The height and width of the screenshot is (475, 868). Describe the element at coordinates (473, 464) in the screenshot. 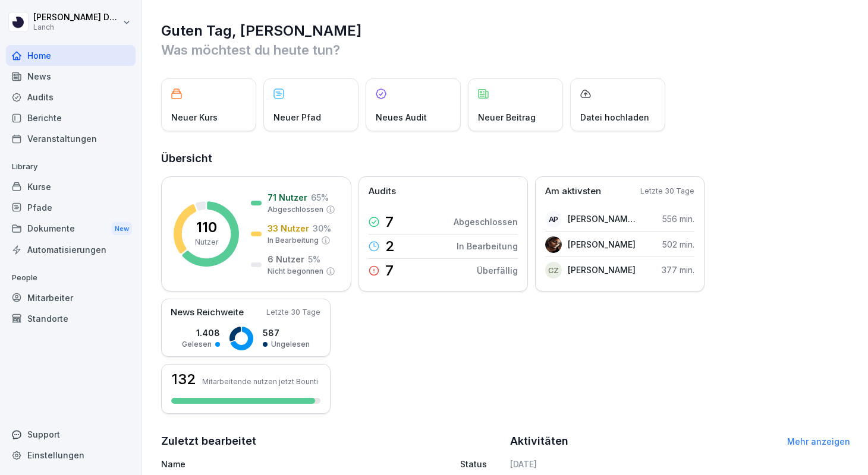

I see `p: Status` at that location.